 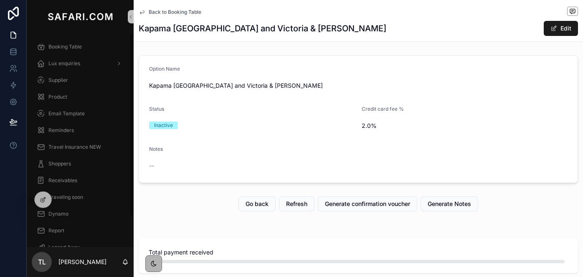 I want to click on span: TL, so click(x=42, y=262).